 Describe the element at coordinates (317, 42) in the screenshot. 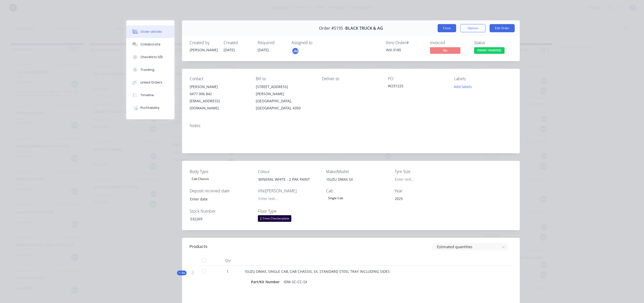

I see `div: Assigned to` at that location.